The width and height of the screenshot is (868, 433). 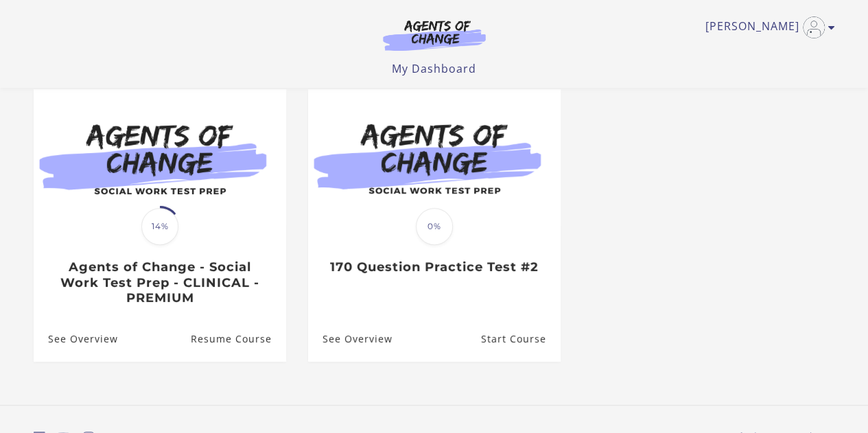 I want to click on a: 170 Question Practice Test #2: See Overview, so click(x=350, y=339).